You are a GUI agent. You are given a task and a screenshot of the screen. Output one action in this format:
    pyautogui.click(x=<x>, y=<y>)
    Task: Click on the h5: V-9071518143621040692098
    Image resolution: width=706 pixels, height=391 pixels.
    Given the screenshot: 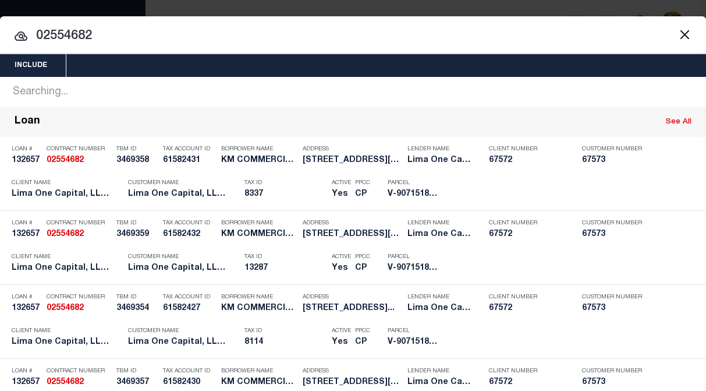 What is the action you would take?
    pyautogui.click(x=414, y=342)
    